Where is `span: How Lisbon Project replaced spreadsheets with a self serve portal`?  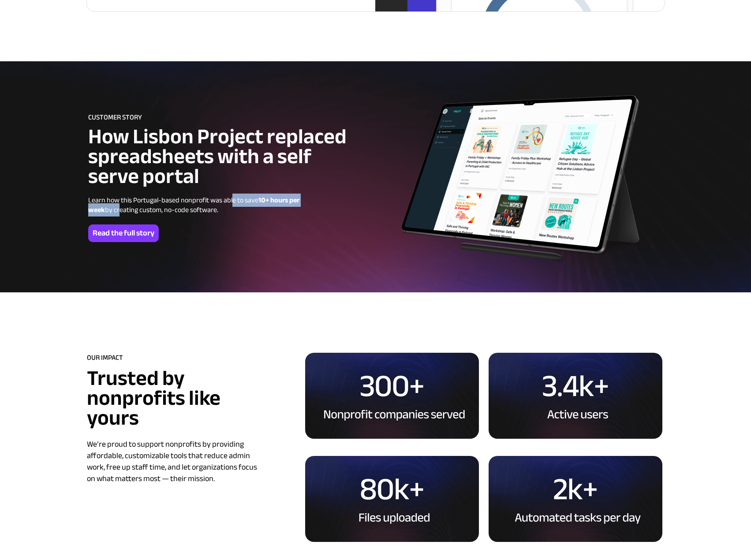 span: How Lisbon Project replaced spreadsheets with a self serve portal is located at coordinates (217, 157).